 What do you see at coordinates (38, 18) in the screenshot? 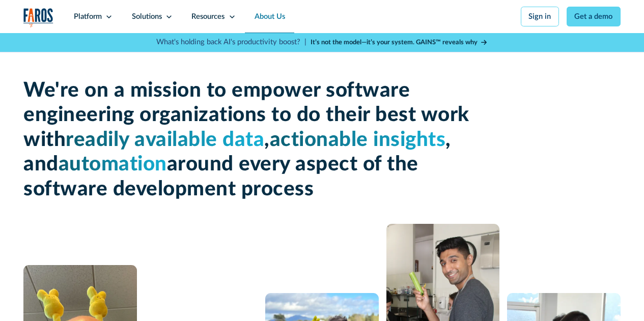
I see `a: home` at bounding box center [38, 18].